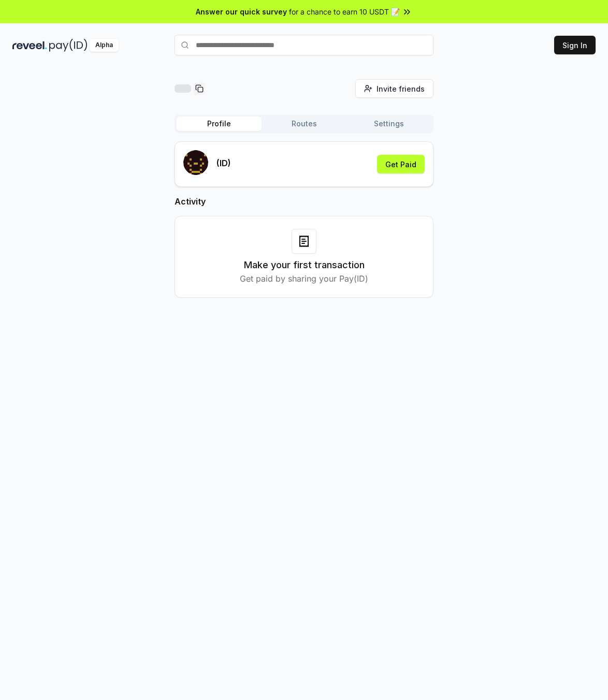 The width and height of the screenshot is (608, 700). Describe the element at coordinates (389, 124) in the screenshot. I see `button: Settings` at that location.